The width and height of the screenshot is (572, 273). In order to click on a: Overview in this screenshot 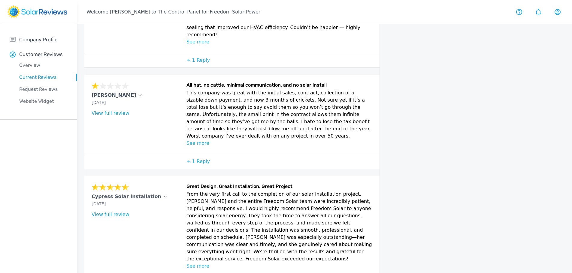, I will do `click(43, 65)`.